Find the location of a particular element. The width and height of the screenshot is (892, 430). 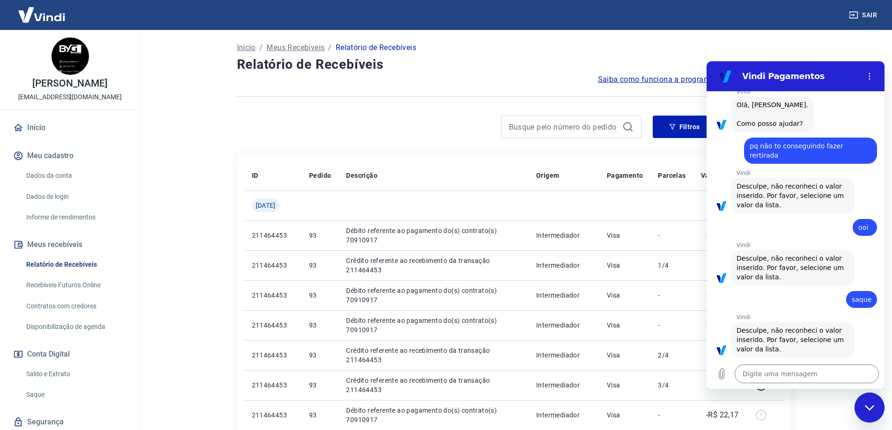

p: Descrição is located at coordinates (362, 176).